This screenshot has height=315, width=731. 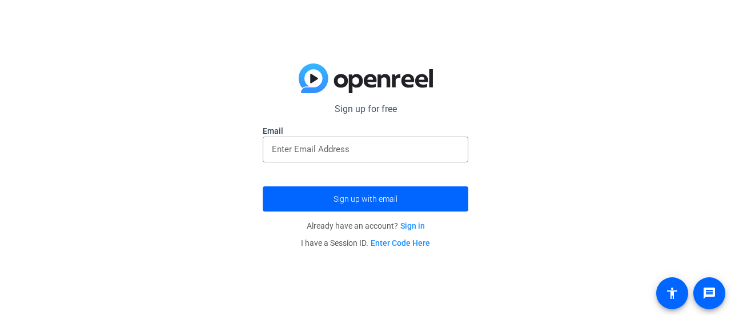 I want to click on span: Already have an account?, so click(x=365, y=225).